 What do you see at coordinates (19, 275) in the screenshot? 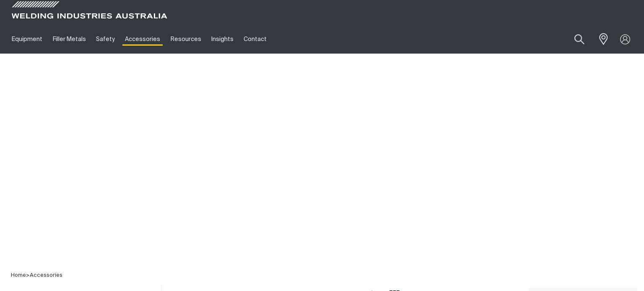
I see `a: Home` at bounding box center [19, 275].